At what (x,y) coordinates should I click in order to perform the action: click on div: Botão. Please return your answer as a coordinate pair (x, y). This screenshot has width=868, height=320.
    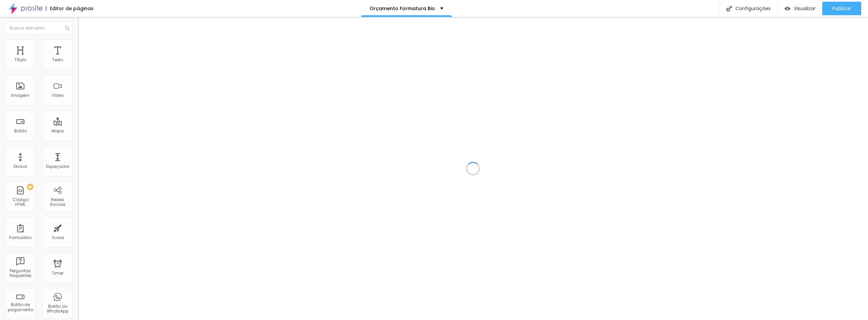
    Looking at the image, I should click on (20, 131).